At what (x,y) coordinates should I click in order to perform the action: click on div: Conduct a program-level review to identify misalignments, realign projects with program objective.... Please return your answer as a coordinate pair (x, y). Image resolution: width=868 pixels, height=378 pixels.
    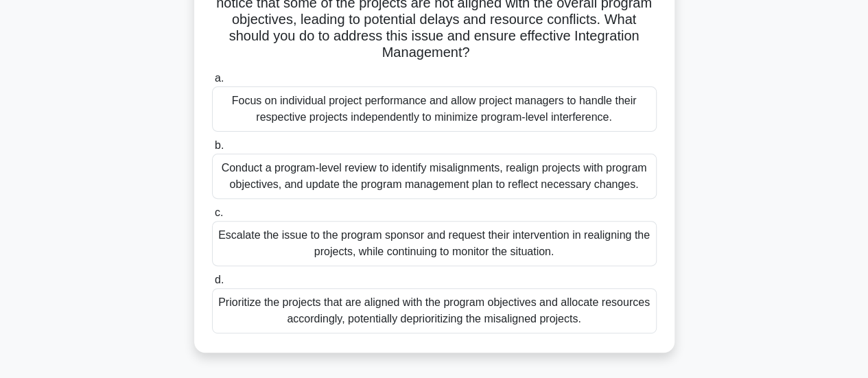
    Looking at the image, I should click on (435, 176).